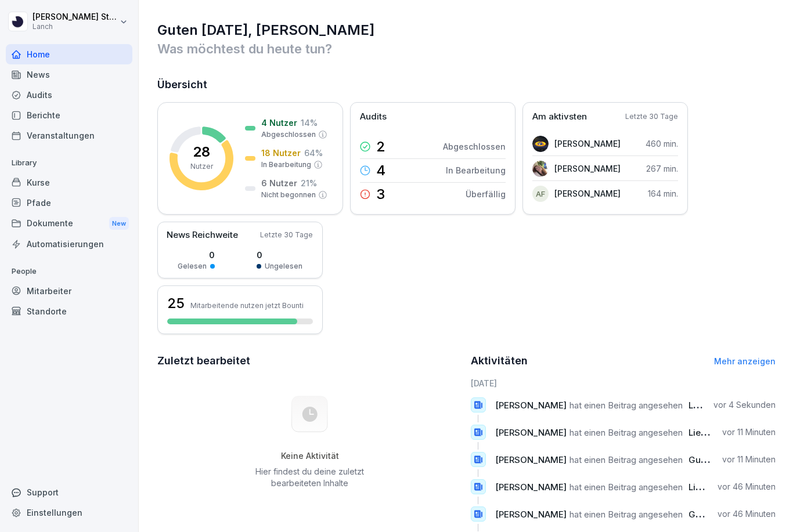 Image resolution: width=793 pixels, height=532 pixels. I want to click on a: Mitarbeiter, so click(69, 291).